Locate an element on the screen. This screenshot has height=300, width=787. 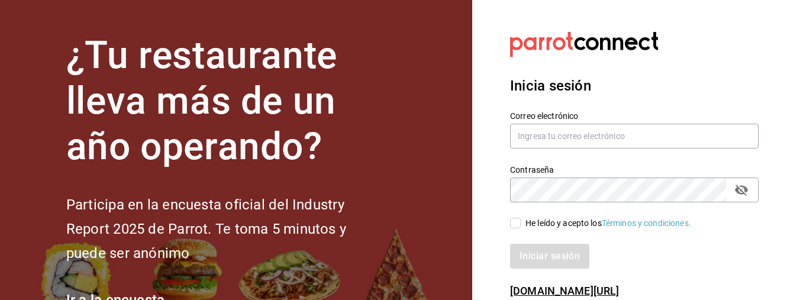
h2: Participa en la encuesta oficial del Industry Report 2025 de Parrot. Te toma 5 minutos y puede se... is located at coordinates (226, 229).